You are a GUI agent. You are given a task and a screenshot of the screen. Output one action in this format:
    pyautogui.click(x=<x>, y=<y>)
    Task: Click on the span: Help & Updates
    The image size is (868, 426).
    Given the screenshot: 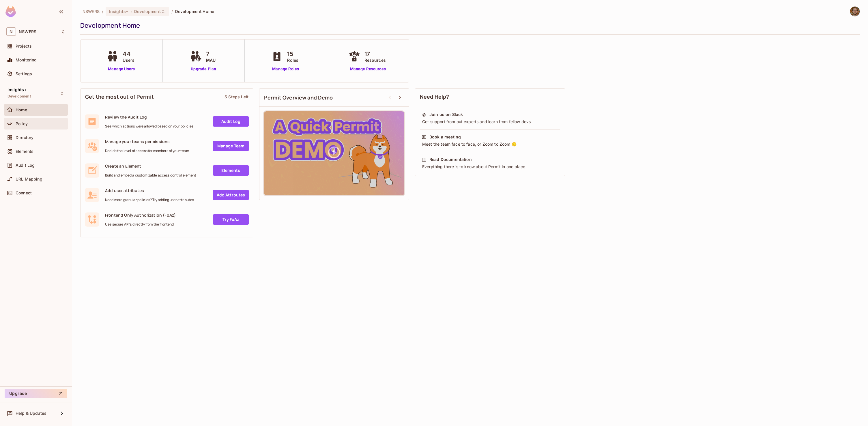 What is the action you would take?
    pyautogui.click(x=31, y=413)
    